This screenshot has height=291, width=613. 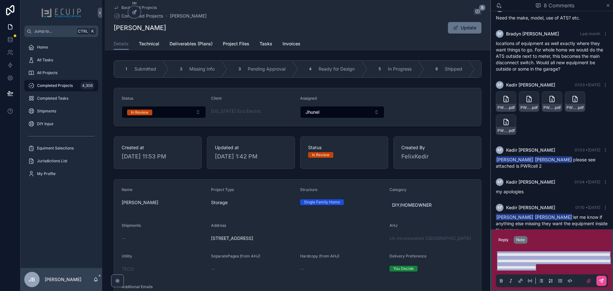 I want to click on span: Need the make, model, use of ATS? etc., so click(x=538, y=18).